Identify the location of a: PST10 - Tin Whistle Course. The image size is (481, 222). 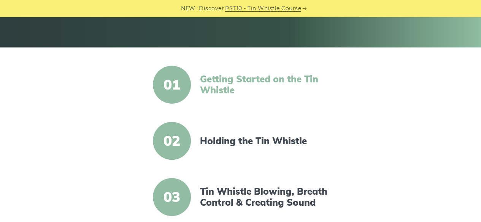
(263, 8).